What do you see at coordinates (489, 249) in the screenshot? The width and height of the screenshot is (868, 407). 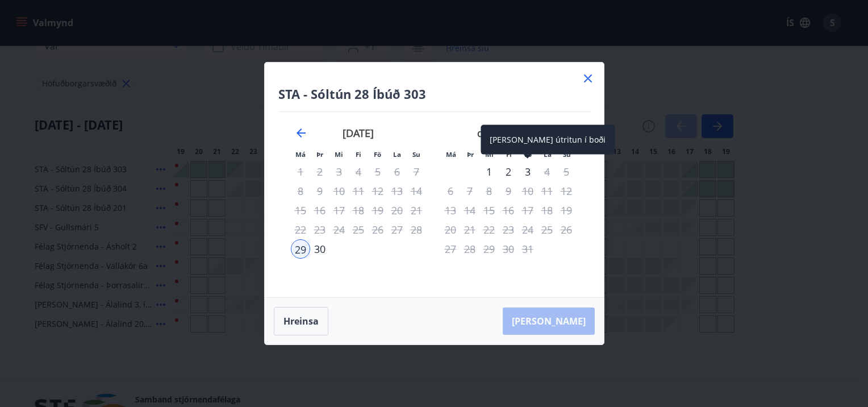 I see `td: Not available. miðvikudagur, 29. október 2025` at bounding box center [489, 249].